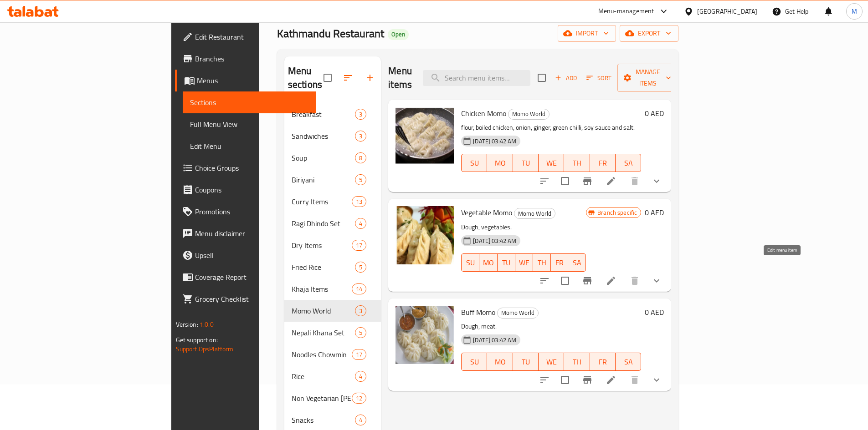  What do you see at coordinates (560, 263) in the screenshot?
I see `span: FR` at bounding box center [560, 263].